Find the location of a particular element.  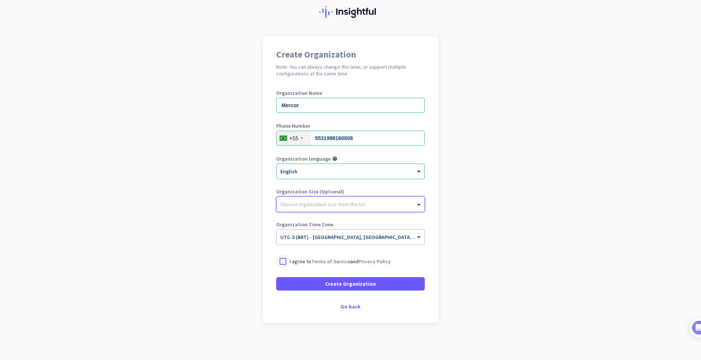

a: Privacy Policy is located at coordinates (374, 261).